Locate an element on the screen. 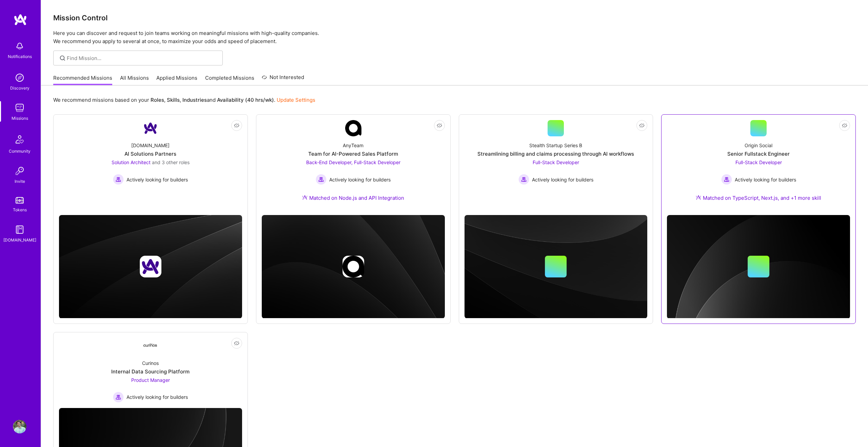  div: Origin Social is located at coordinates (759, 145).